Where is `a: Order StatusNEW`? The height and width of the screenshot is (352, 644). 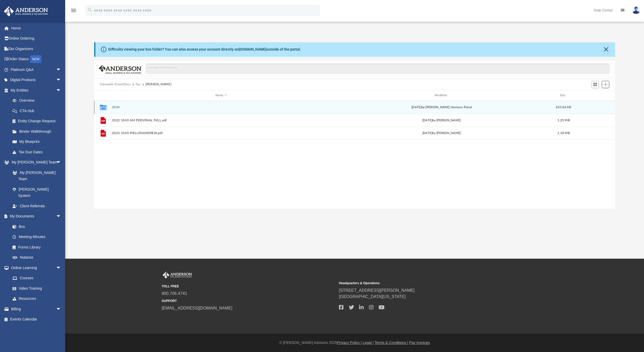
a: Order StatusNEW is located at coordinates (36, 59).